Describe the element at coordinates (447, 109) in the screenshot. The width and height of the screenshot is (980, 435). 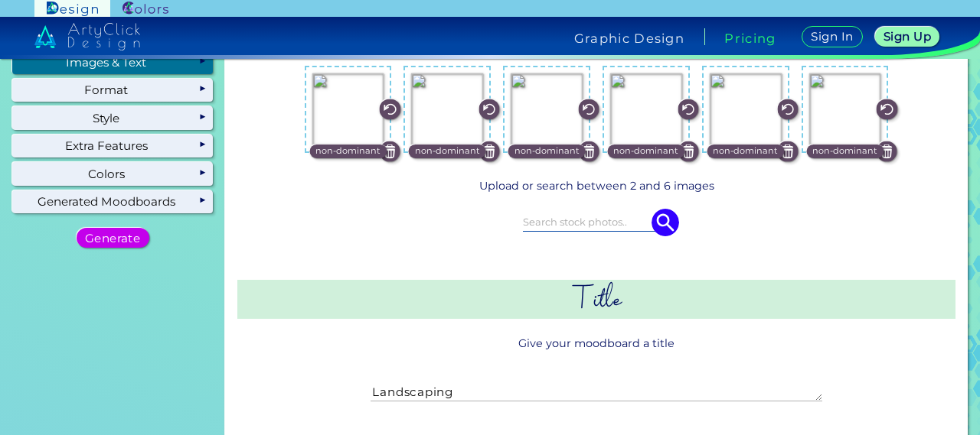
I see `img: 30537c5f-185d-4e28-a8ae-e7586863a2f5` at that location.